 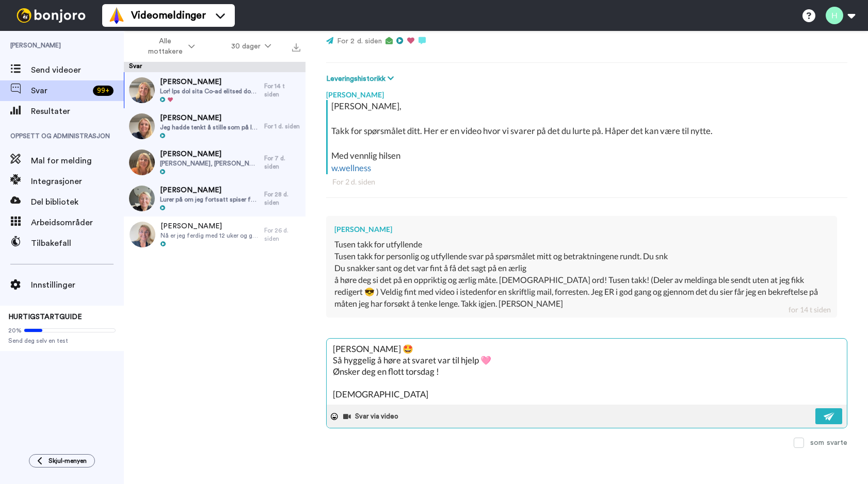 What do you see at coordinates (77, 285) in the screenshot?
I see `span: Innstillinger` at bounding box center [77, 285].